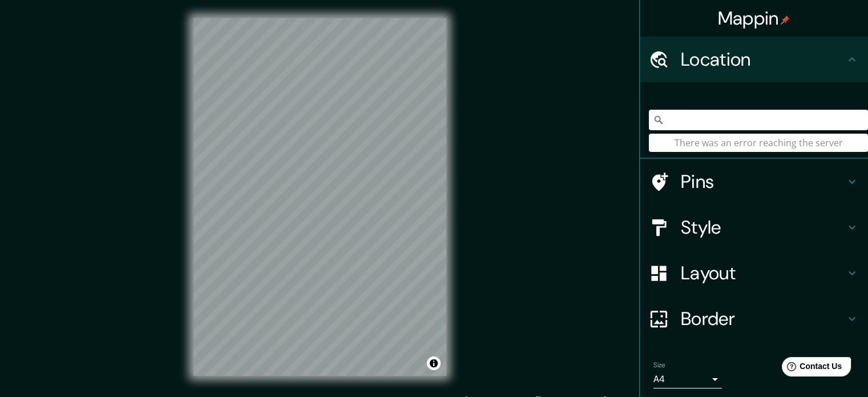 The width and height of the screenshot is (868, 397). I want to click on h4: Mappin, so click(754, 18).